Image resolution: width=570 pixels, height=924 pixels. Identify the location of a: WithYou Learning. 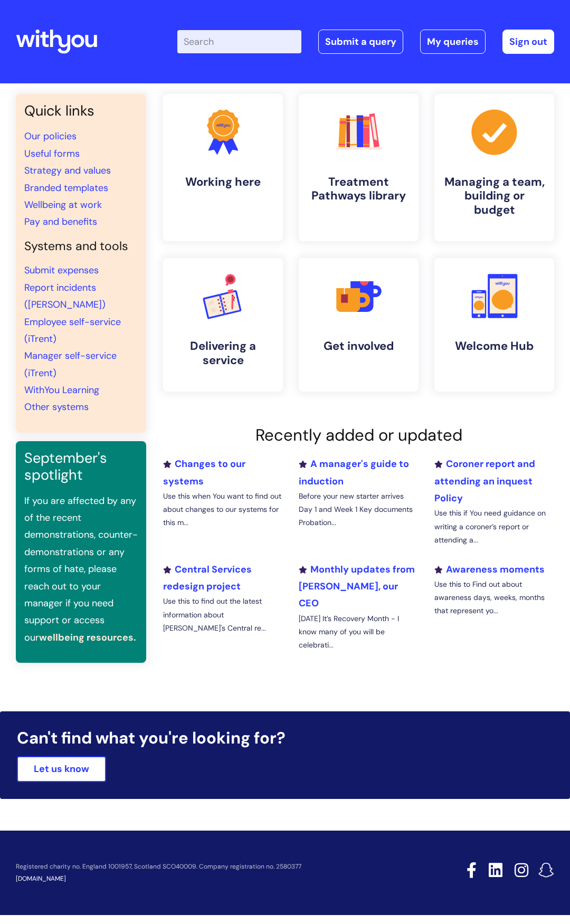
(62, 390).